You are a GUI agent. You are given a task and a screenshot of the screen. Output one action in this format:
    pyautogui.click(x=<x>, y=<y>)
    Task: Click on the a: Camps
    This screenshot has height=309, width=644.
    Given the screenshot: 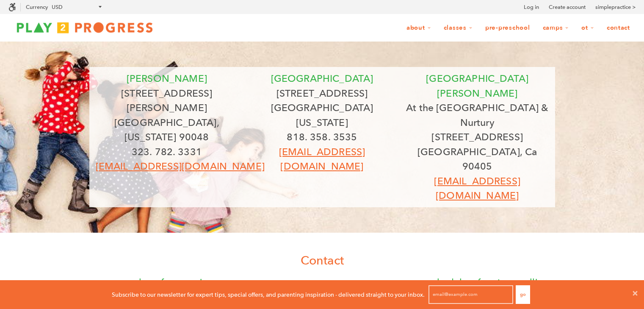 What is the action you would take?
    pyautogui.click(x=556, y=28)
    